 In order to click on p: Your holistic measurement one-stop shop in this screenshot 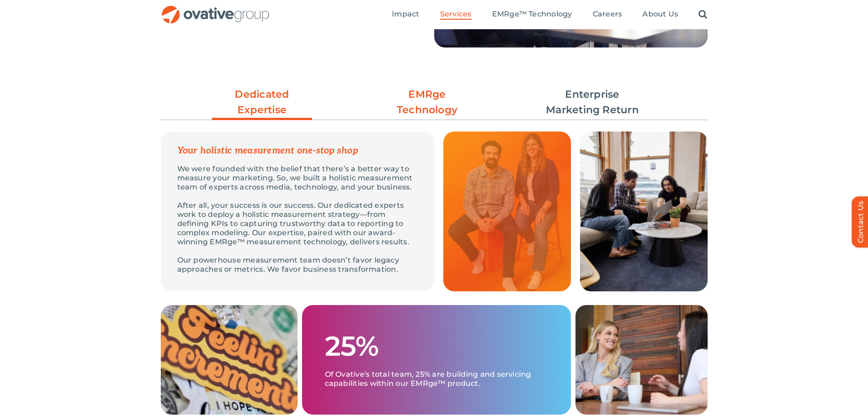, I will do `click(297, 151)`.